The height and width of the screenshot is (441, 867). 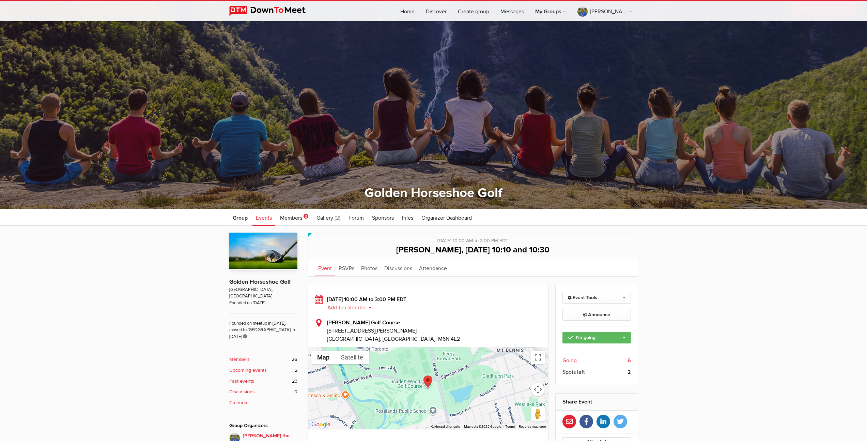 I want to click on span: Events, so click(x=264, y=218).